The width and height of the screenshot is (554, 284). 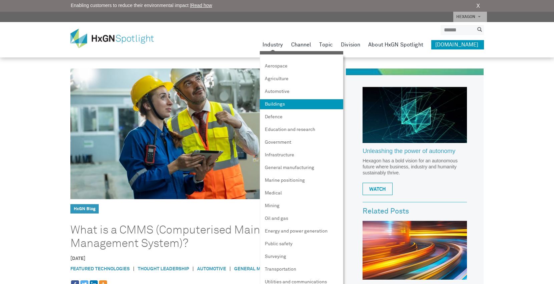 I want to click on a: Division, so click(x=351, y=45).